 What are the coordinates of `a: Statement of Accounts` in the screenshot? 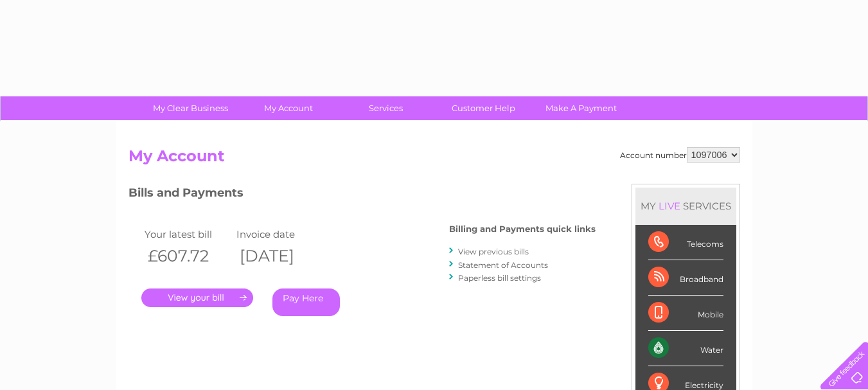 It's located at (503, 264).